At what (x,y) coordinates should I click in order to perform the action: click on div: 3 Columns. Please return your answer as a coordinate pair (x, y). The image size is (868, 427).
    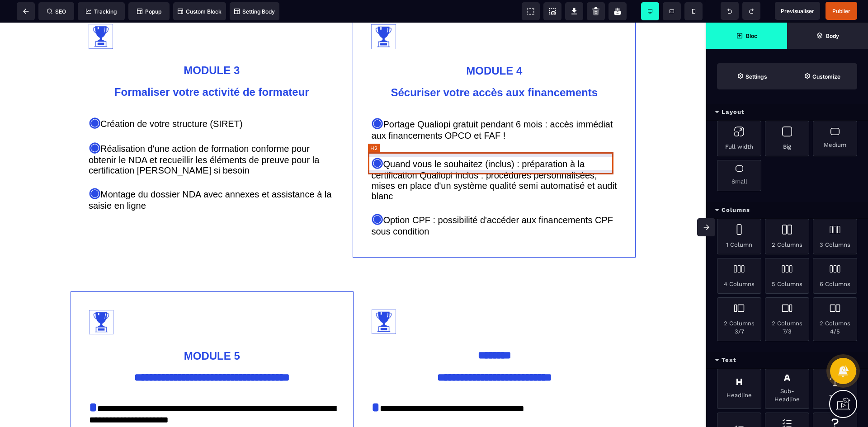
    Looking at the image, I should click on (835, 236).